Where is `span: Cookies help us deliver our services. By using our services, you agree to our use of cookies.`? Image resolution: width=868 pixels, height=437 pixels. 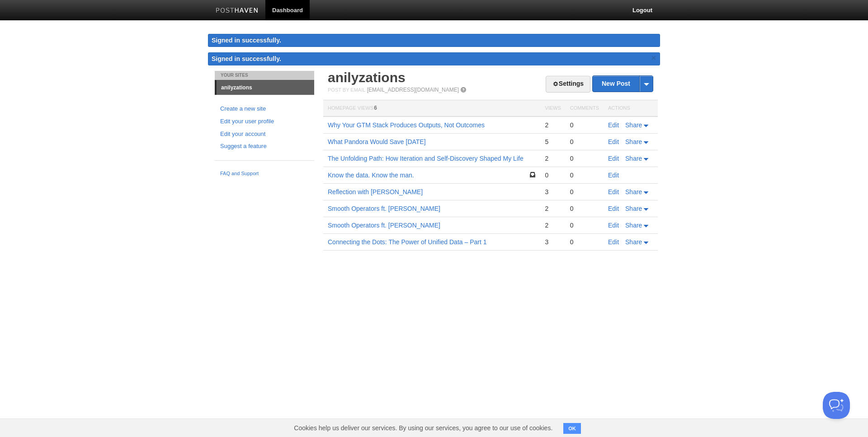 span: Cookies help us deliver our services. By using our services, you agree to our use of cookies. is located at coordinates (423, 428).